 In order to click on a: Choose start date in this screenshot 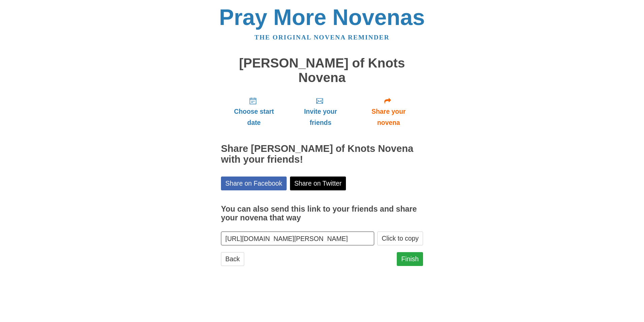, I will do `click(254, 111)`.